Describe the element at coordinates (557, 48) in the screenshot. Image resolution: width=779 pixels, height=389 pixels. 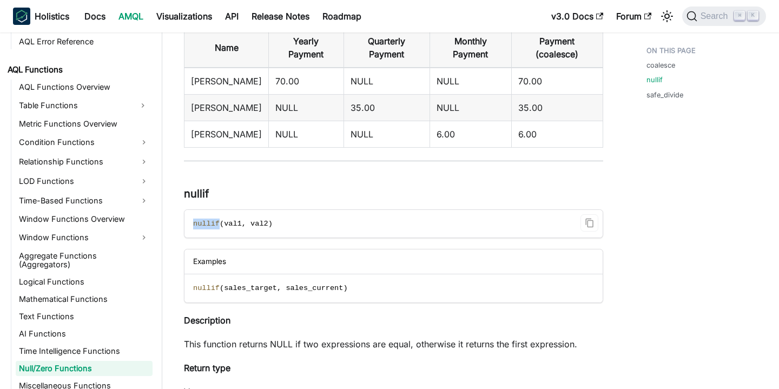
I see `th: Payment (coalesce)` at that location.